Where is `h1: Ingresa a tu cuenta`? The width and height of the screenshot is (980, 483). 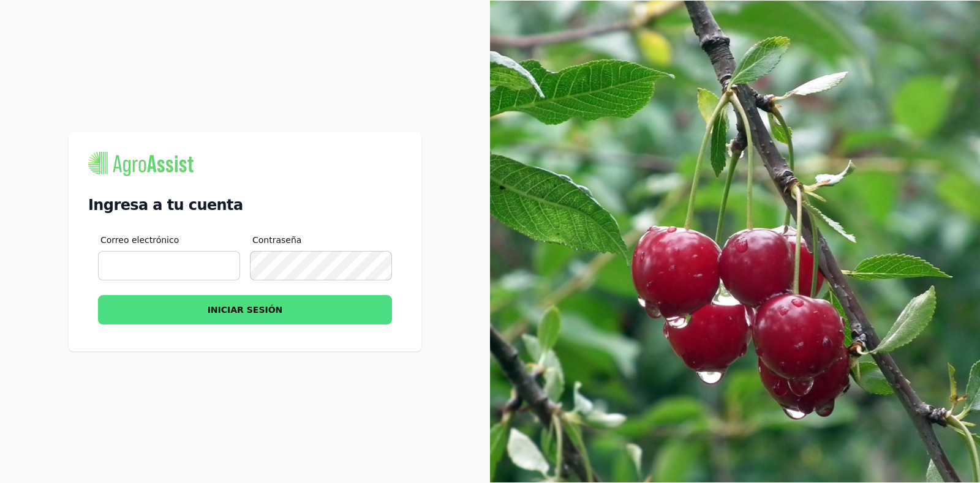 h1: Ingresa a tu cuenta is located at coordinates (245, 205).